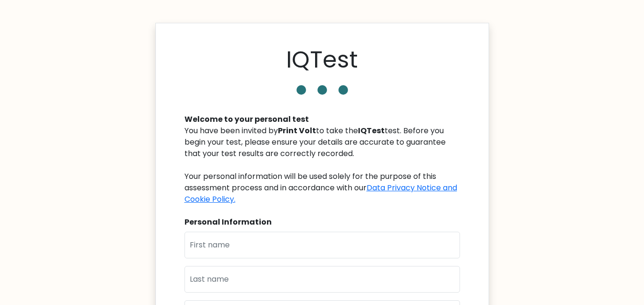  I want to click on a: Data Privacy Notice and Cookie Policy., so click(321, 193).